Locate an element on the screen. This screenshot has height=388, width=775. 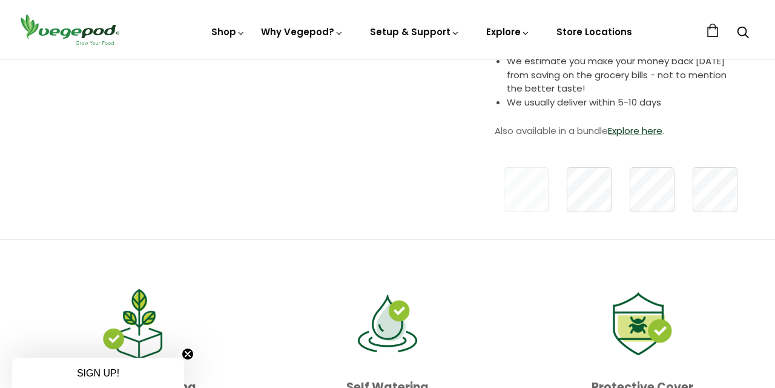
span: SIGN UP! is located at coordinates (98, 372).